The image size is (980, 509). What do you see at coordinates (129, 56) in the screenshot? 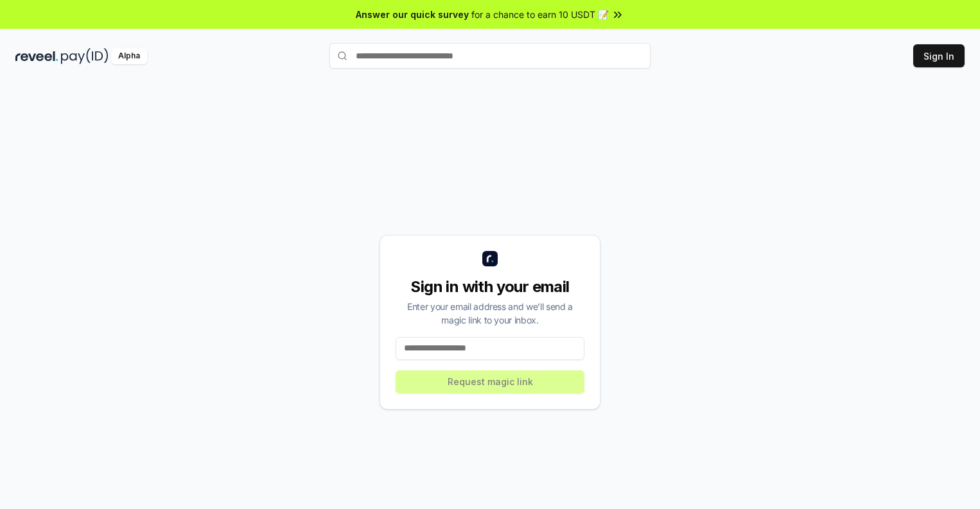
I see `div: Alpha` at bounding box center [129, 56].